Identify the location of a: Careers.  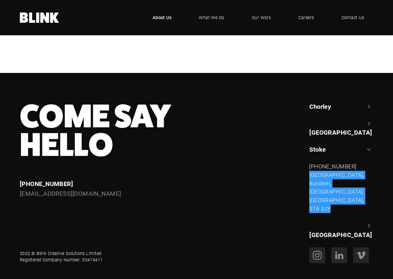
(306, 18).